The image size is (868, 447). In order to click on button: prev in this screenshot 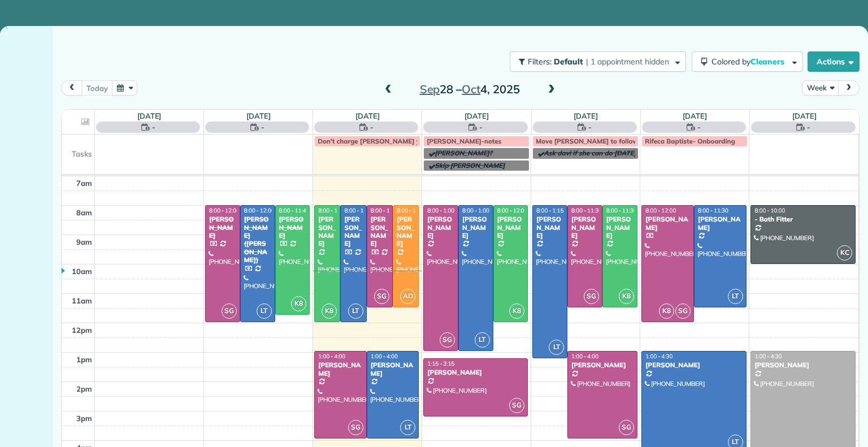, I will do `click(71, 88)`.